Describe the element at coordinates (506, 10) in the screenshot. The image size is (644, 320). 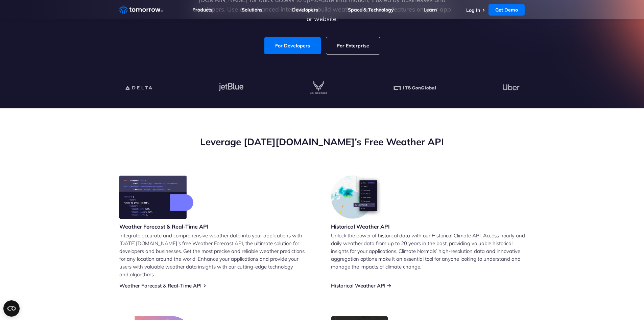
I see `a: Get Demo` at that location.